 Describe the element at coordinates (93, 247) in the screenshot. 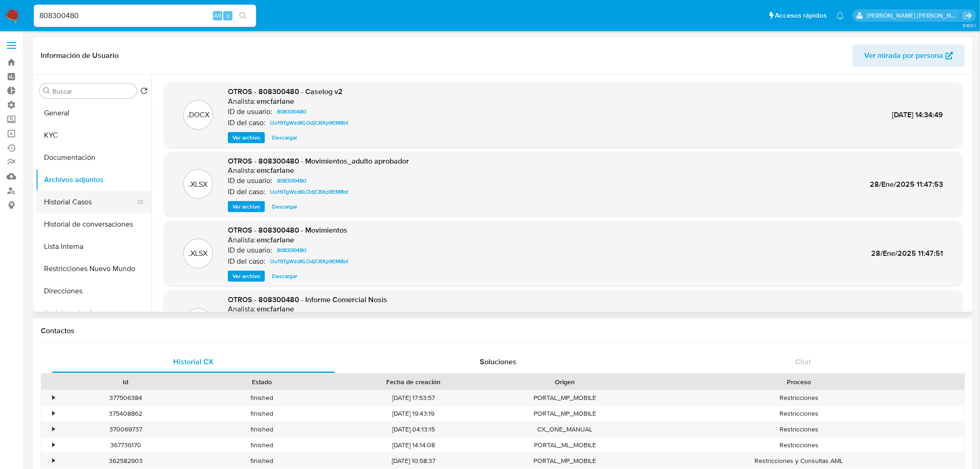

I see `button: Lista Interna` at that location.